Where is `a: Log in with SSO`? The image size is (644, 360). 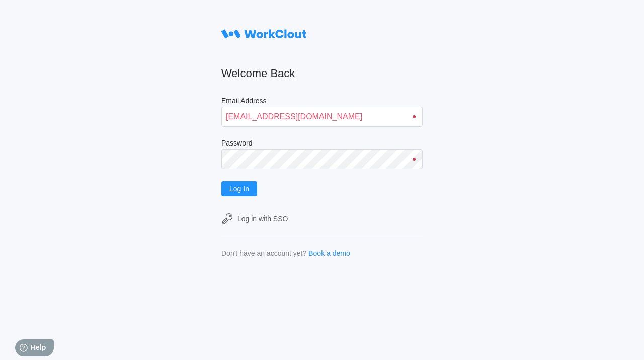
a: Log in with SSO is located at coordinates (322, 218).